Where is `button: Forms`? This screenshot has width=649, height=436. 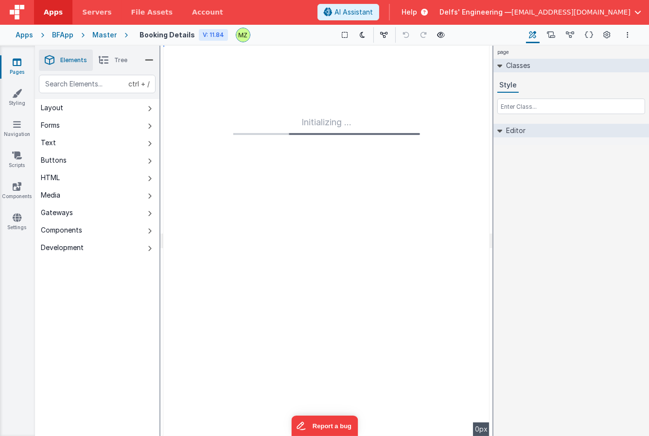 button: Forms is located at coordinates (97, 125).